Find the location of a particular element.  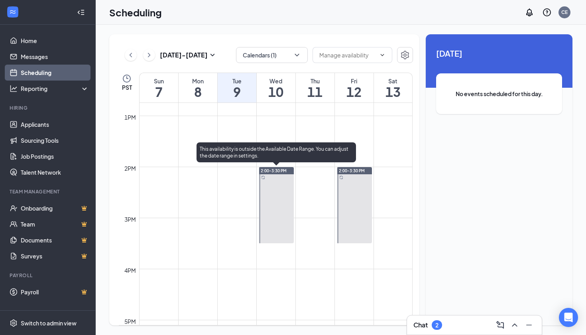

button: ChevronRight is located at coordinates (149, 55).